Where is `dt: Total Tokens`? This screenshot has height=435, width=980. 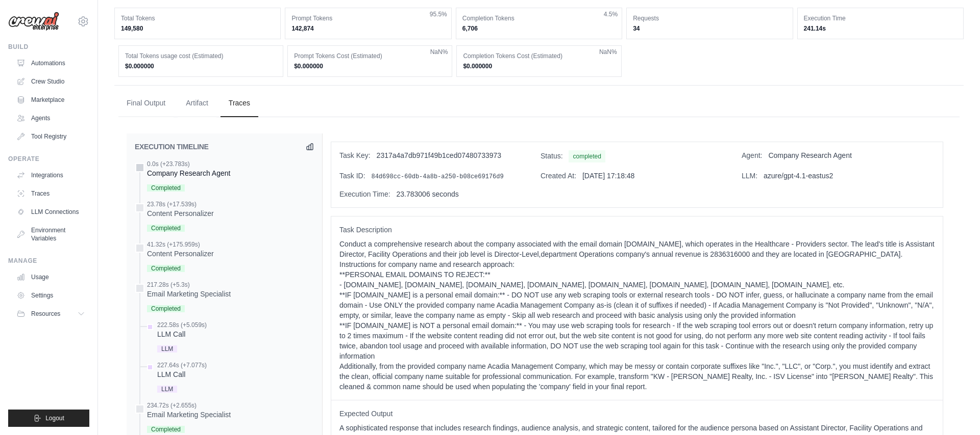
dt: Total Tokens is located at coordinates (197, 18).